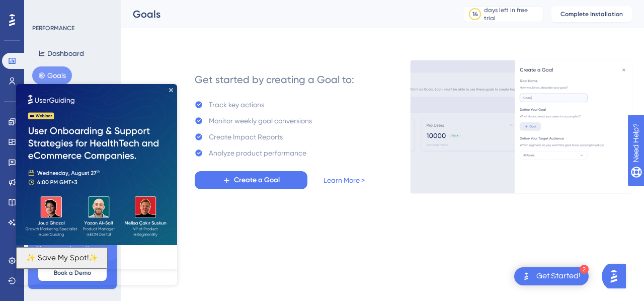 The image size is (644, 301). Describe the element at coordinates (256, 180) in the screenshot. I see `span: Create a Goal` at that location.